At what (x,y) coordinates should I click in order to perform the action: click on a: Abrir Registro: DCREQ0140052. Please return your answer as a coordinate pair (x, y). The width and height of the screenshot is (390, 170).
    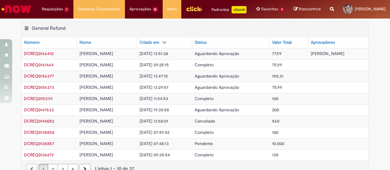
    Looking at the image, I should click on (39, 121).